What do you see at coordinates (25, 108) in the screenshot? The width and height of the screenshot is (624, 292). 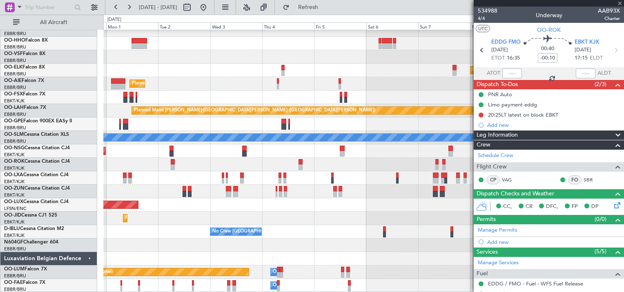 I see `a: OO-LAHFalcon 7X` at bounding box center [25, 108].